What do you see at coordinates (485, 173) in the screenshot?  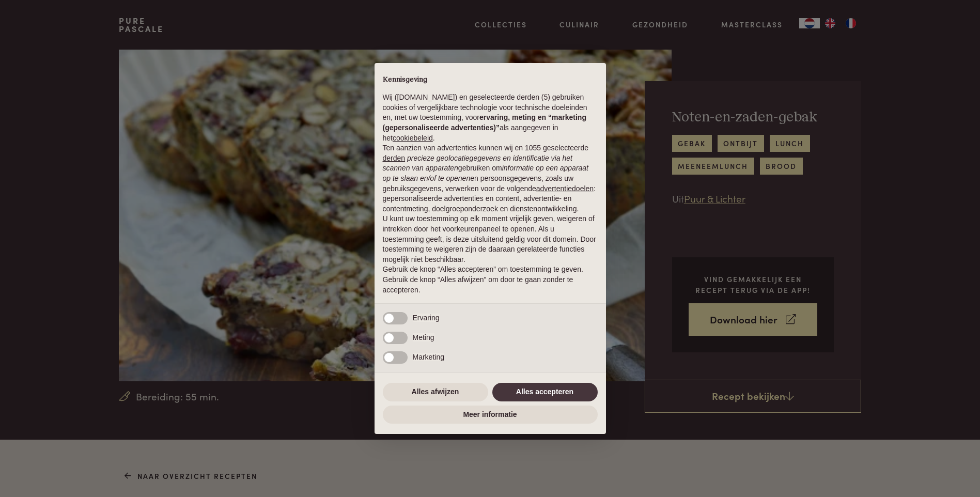 I see `em: informatie op een apparaat op te slaan en/of te openen` at bounding box center [485, 173].